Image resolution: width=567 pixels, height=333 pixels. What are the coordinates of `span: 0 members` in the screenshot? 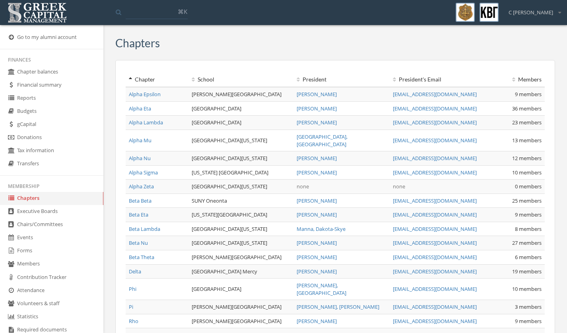 It's located at (528, 186).